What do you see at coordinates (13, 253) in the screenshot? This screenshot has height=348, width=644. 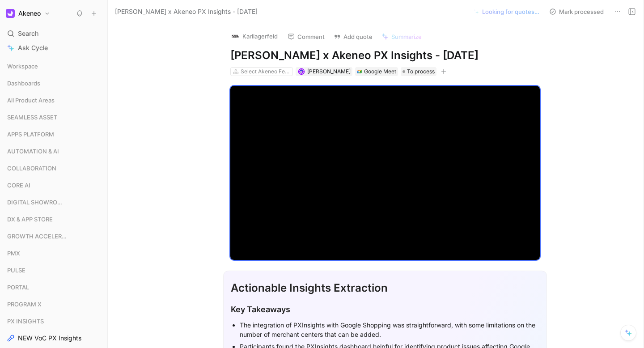 I see `span: PMX` at bounding box center [13, 253].